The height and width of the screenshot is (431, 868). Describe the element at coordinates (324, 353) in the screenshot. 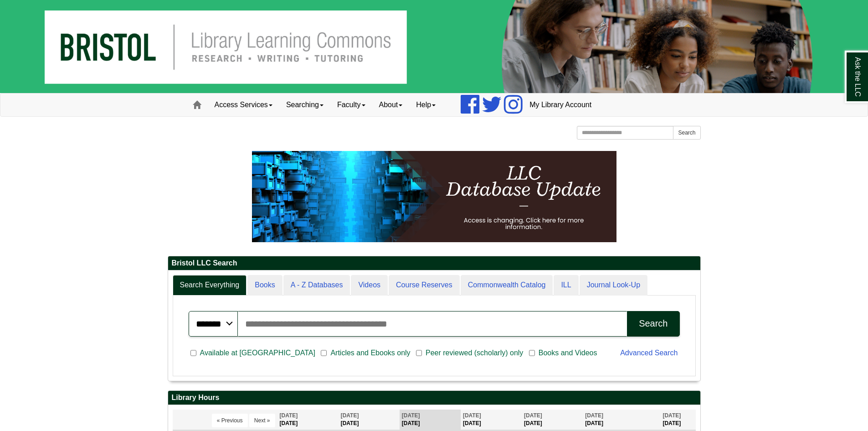

I see `input: Articles and Ebooks only` at that location.